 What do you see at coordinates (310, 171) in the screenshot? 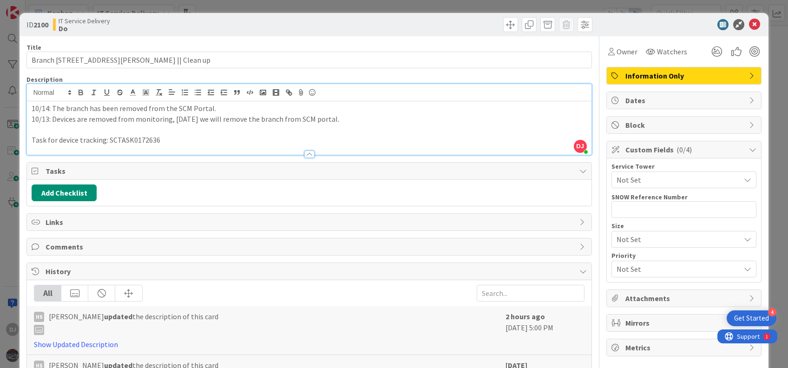
I see `span: Tasks` at bounding box center [310, 171].